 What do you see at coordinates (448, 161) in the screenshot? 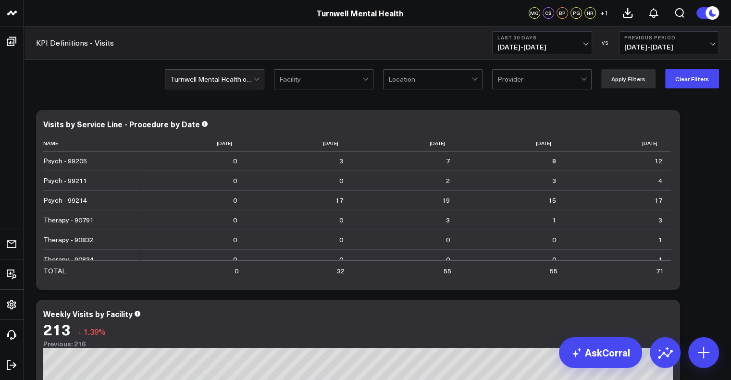
I see `div: 7` at bounding box center [448, 161].